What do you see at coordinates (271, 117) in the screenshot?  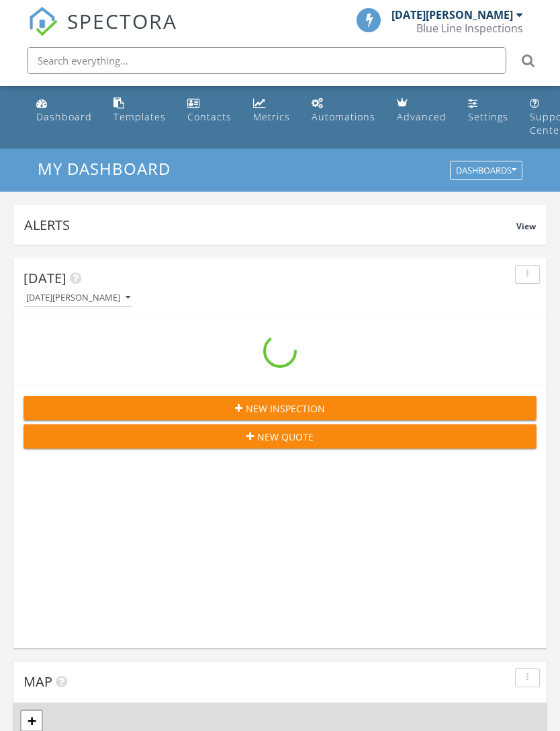 I see `div: Metrics` at bounding box center [271, 117].